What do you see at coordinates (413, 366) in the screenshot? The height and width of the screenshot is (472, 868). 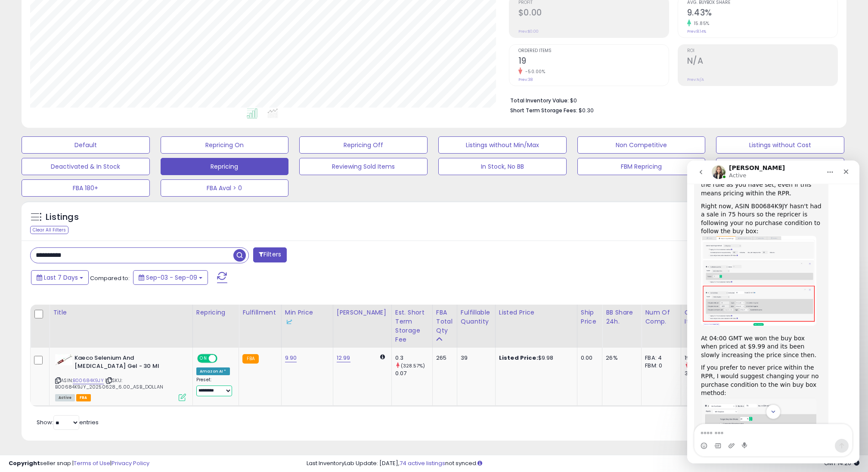 I see `small: (328.57%)` at bounding box center [413, 366].